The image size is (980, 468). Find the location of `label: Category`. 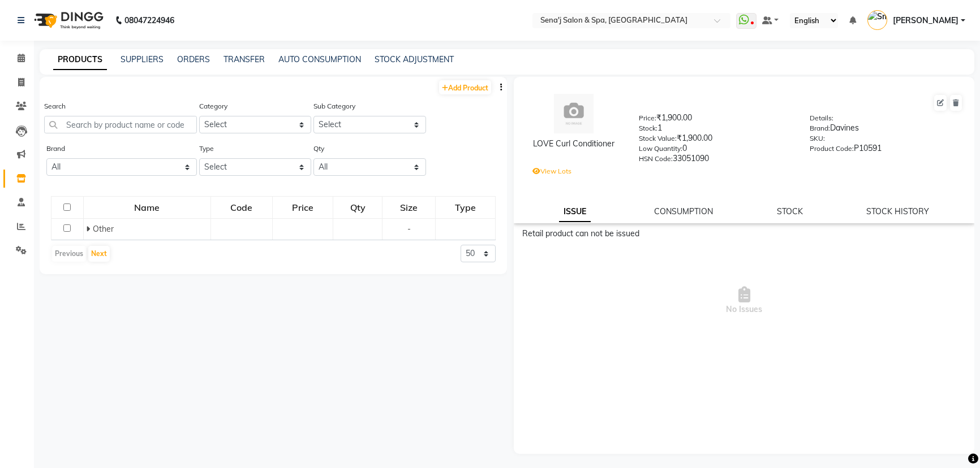

label: Category is located at coordinates (213, 106).